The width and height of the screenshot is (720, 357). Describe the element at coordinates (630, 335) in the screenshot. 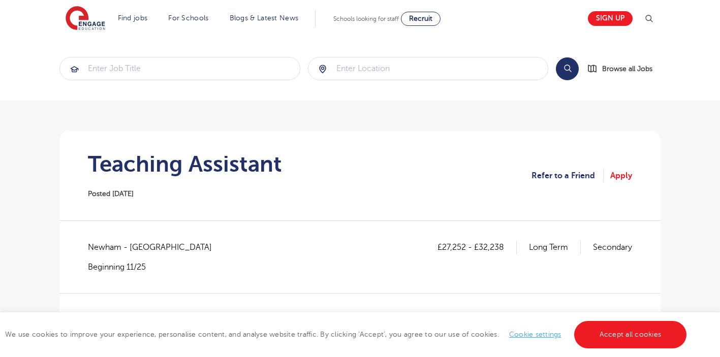

I see `a: Accept all cookies` at that location.